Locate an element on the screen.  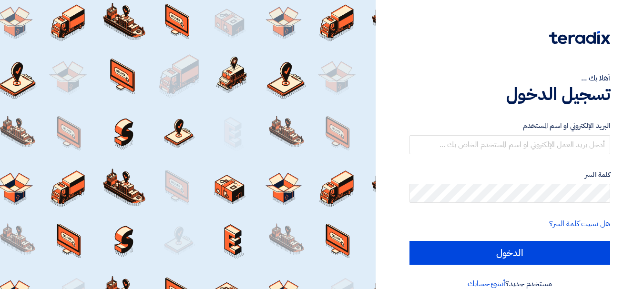
label: البريد الإلكتروني او اسم المستخدم is located at coordinates (509, 126).